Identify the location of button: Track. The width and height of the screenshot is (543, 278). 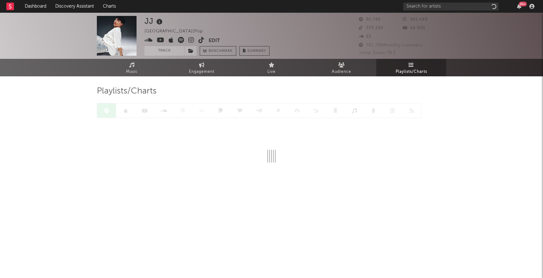
(164, 51).